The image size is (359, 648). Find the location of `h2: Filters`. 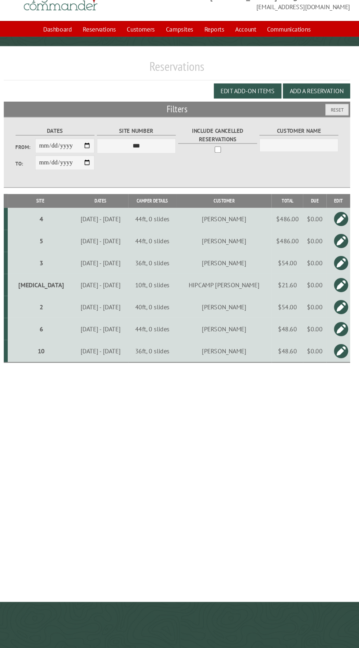

h2: Filters is located at coordinates (180, 132).